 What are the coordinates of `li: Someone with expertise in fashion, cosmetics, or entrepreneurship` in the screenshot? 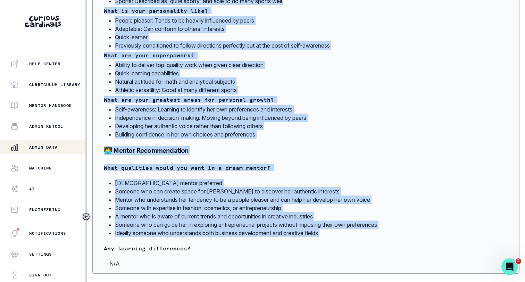 It's located at (311, 208).